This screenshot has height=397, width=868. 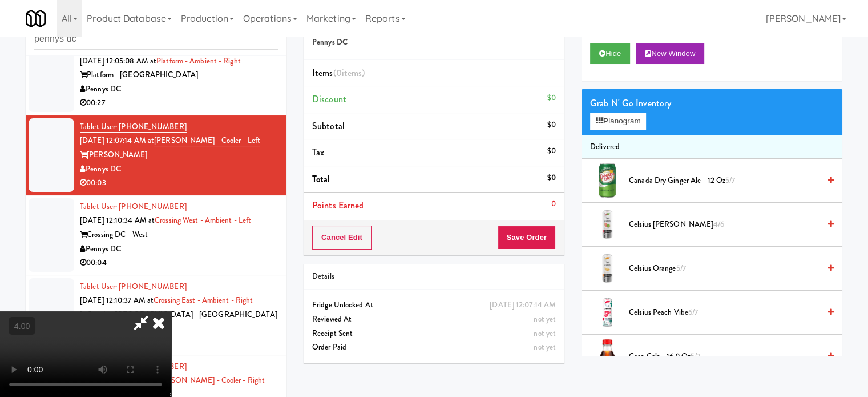 I want to click on button: Cancel Edit, so click(x=342, y=238).